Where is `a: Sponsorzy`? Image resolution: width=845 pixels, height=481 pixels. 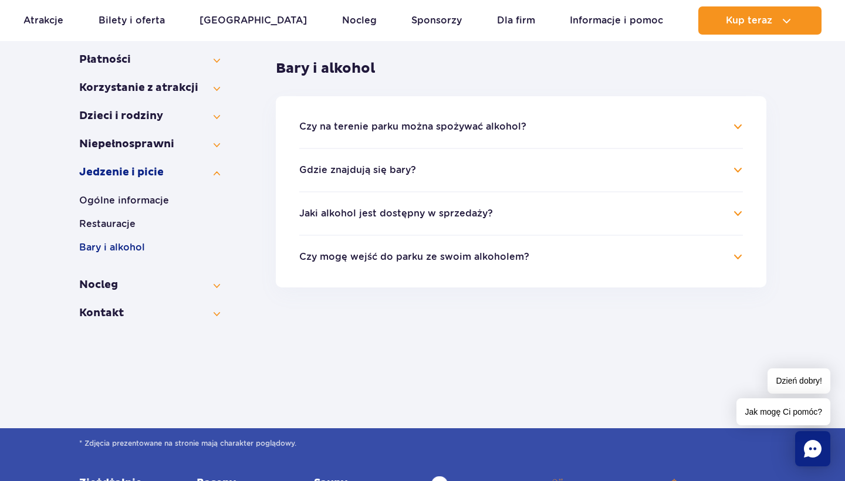 a: Sponsorzy is located at coordinates (437, 21).